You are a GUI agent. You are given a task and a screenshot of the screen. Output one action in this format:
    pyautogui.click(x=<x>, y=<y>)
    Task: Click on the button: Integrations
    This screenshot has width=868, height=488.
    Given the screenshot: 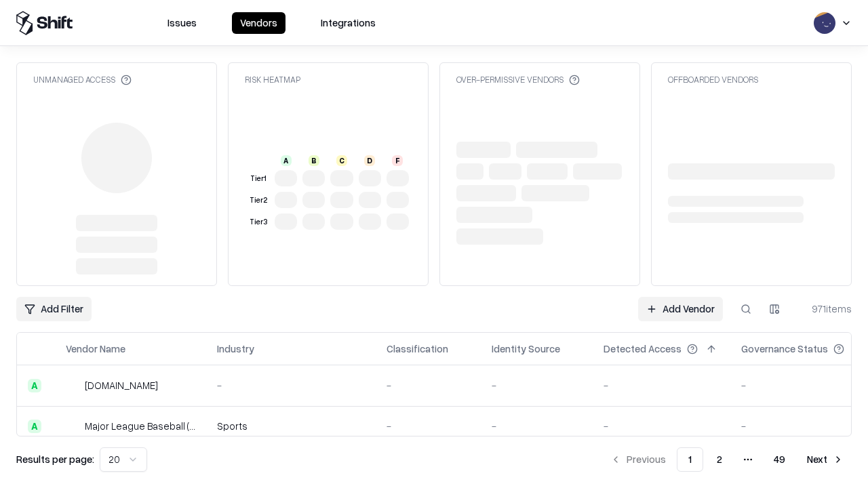 What is the action you would take?
    pyautogui.click(x=348, y=23)
    